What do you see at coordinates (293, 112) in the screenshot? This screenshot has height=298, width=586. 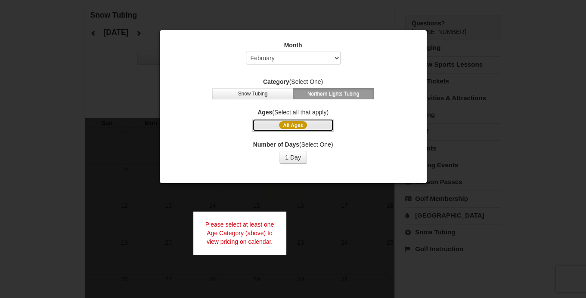 I see `label: (Select all that apply)` at bounding box center [293, 112].